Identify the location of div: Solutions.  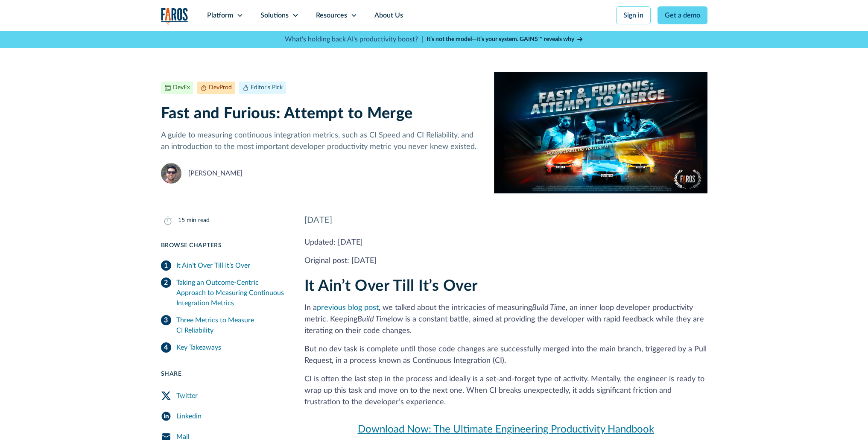
(275, 15).